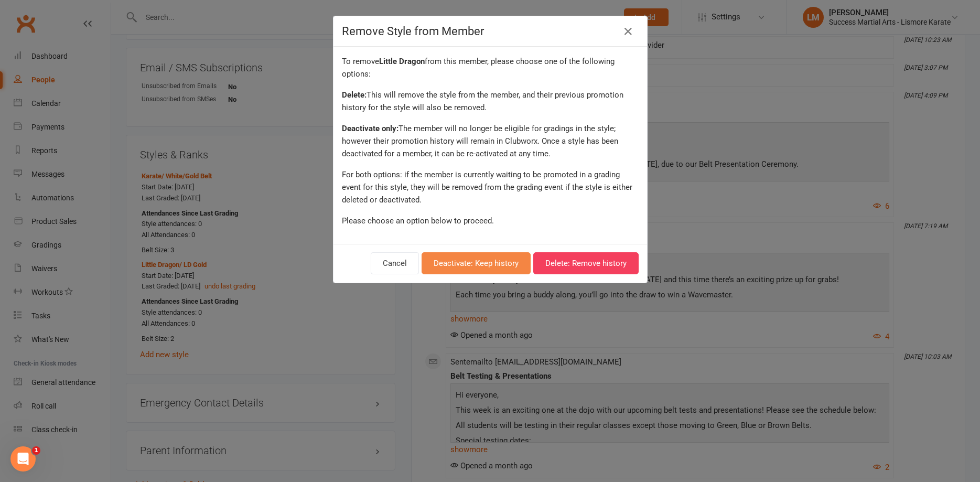 The height and width of the screenshot is (482, 980). I want to click on button: Cancel, so click(395, 263).